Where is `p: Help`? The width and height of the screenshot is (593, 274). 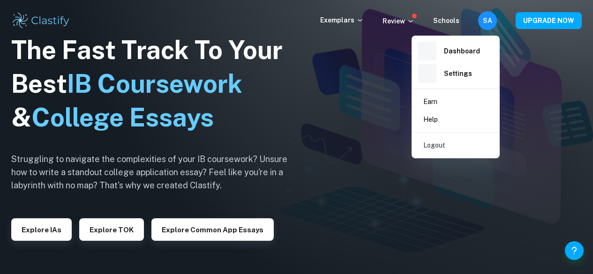 p: Help is located at coordinates (430, 120).